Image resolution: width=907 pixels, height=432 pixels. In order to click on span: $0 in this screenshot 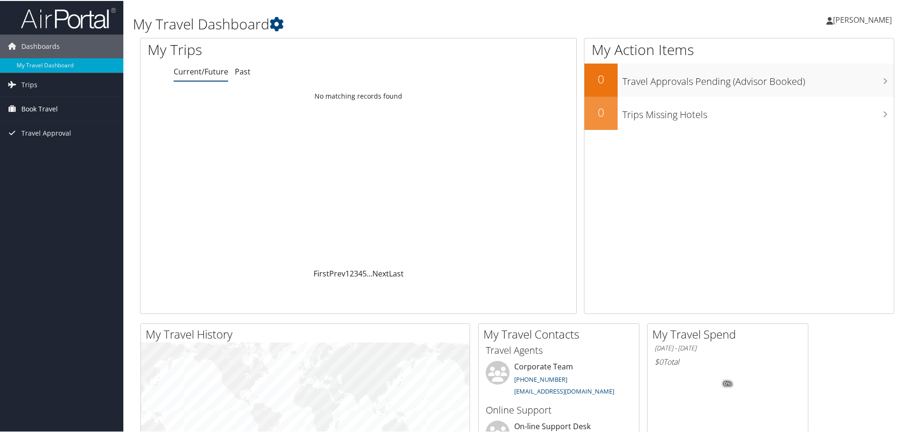, I will do `click(659, 361)`.